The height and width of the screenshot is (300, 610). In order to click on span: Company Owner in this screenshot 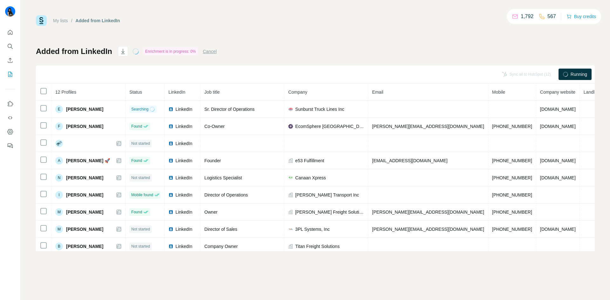, I will do `click(221, 247)`.